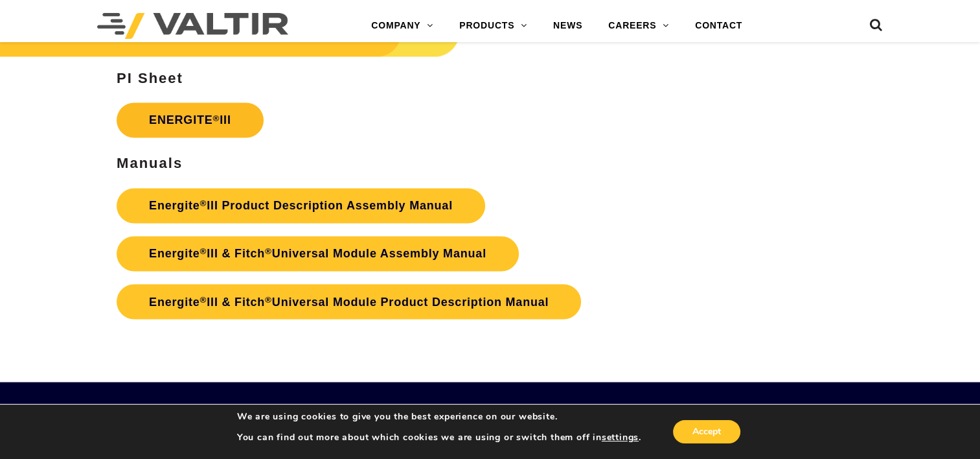 This screenshot has height=459, width=980. What do you see at coordinates (638, 26) in the screenshot?
I see `a: CAREERS` at bounding box center [638, 26].